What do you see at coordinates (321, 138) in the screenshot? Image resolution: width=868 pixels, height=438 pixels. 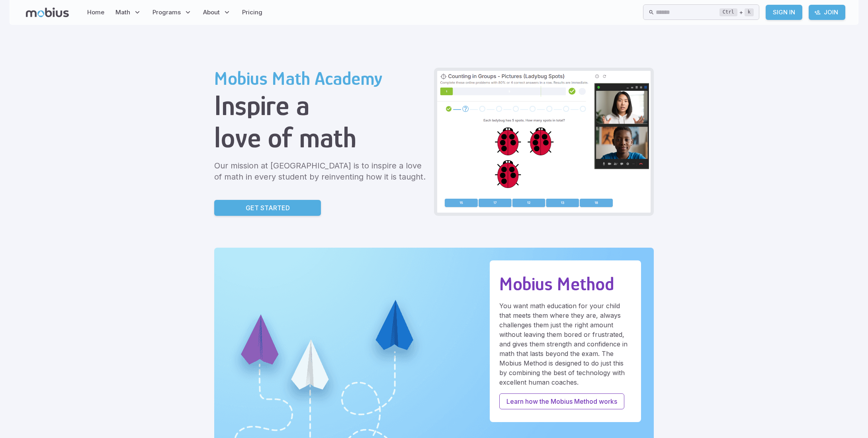 I see `h1: love of math` at bounding box center [321, 138].